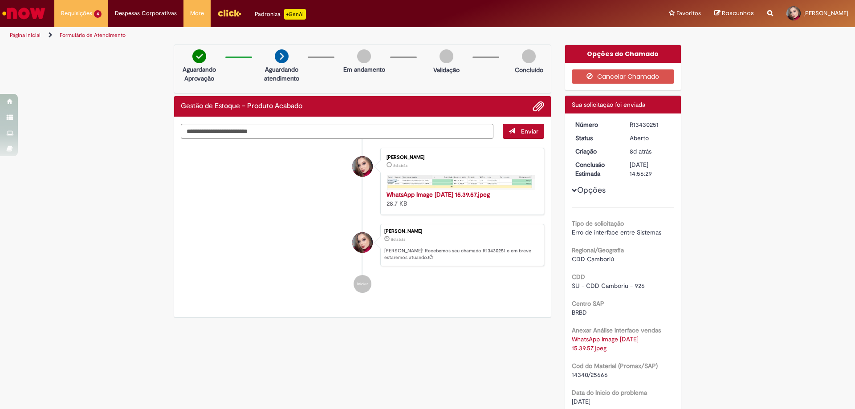  What do you see at coordinates (606, 344) in the screenshot?
I see `a: Download de WhatsApp Image 2025-08-19 at 15.39.57.jpeg` at bounding box center [606, 344].